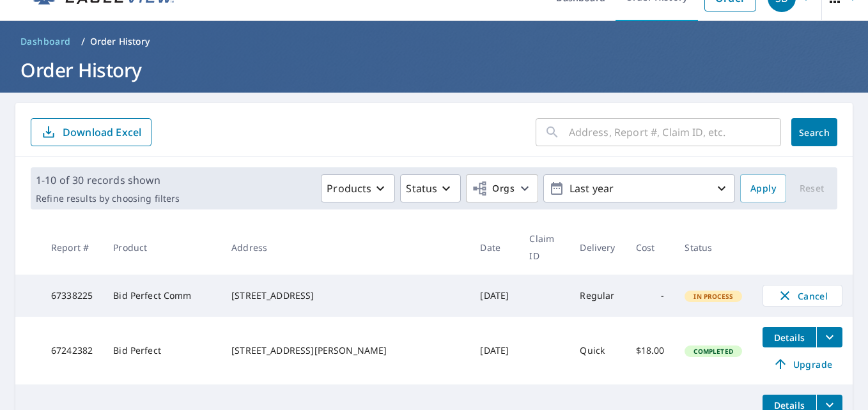 The width and height of the screenshot is (868, 410). Describe the element at coordinates (349, 189) in the screenshot. I see `p: Products` at that location.